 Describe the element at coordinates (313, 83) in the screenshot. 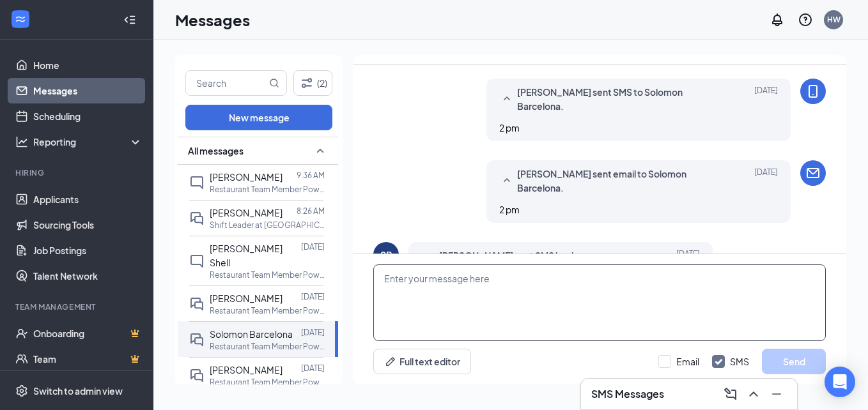

I see `button: Filter (2)` at that location.